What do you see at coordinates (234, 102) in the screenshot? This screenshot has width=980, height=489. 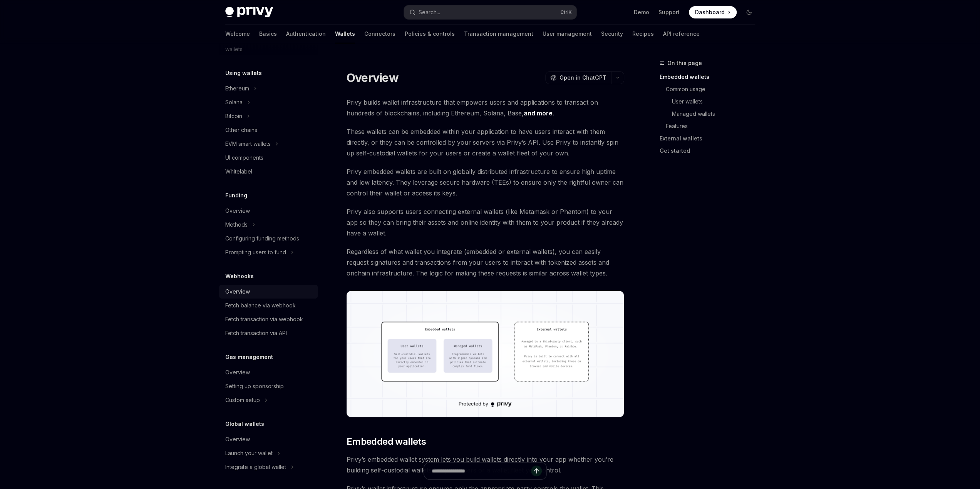 I see `div: Solana` at bounding box center [234, 102].